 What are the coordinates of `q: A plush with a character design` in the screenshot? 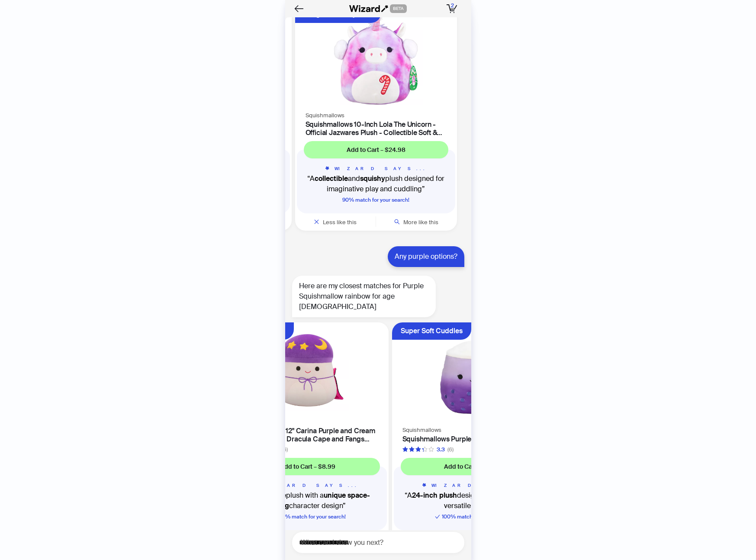 It's located at (308, 501).